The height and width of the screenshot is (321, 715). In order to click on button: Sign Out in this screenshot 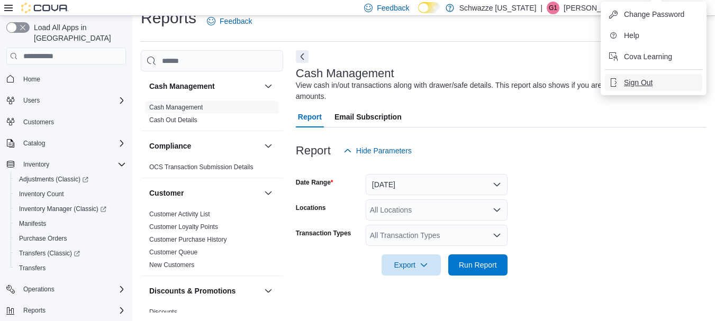, I will do `click(654, 83)`.